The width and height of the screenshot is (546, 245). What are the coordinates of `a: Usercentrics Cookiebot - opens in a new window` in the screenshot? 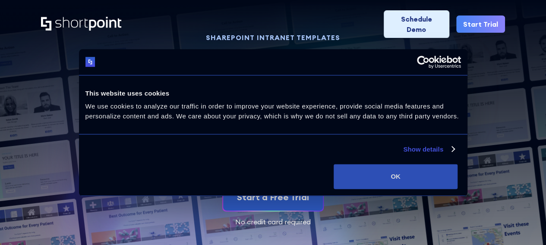 It's located at (423, 62).